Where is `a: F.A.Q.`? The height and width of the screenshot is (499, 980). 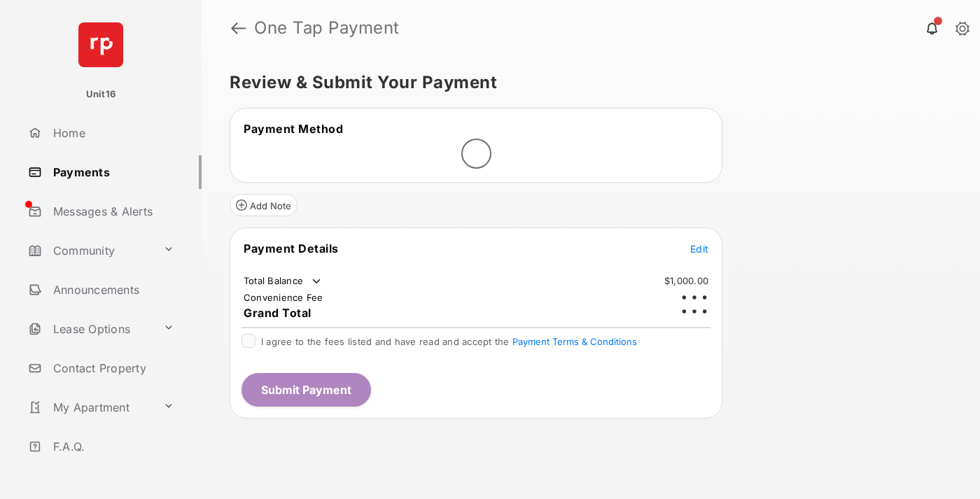 a: F.A.Q. is located at coordinates (112, 446).